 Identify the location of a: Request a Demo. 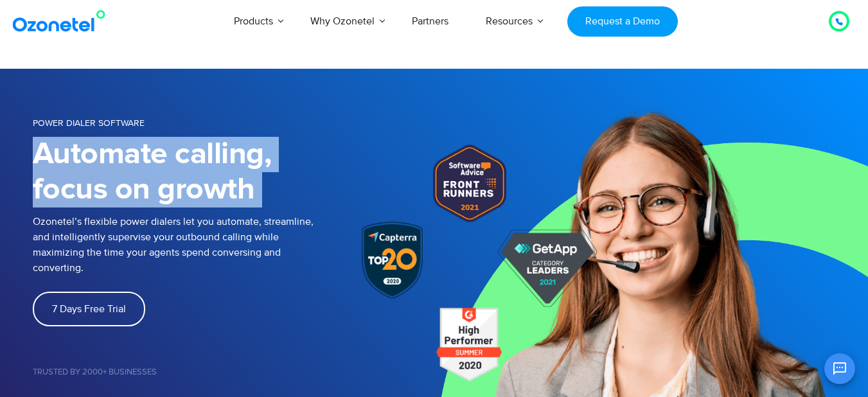
(622, 21).